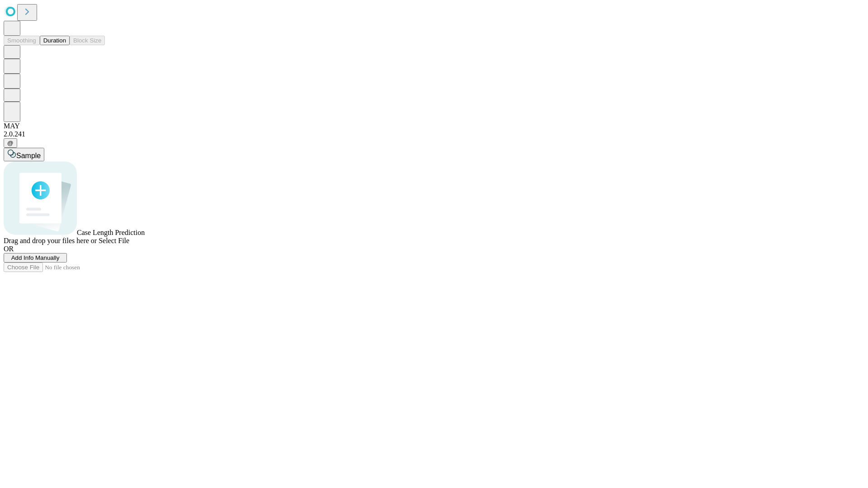 This screenshot has width=868, height=488. What do you see at coordinates (50, 240) in the screenshot?
I see `span: Drag and drop your files here or` at bounding box center [50, 240].